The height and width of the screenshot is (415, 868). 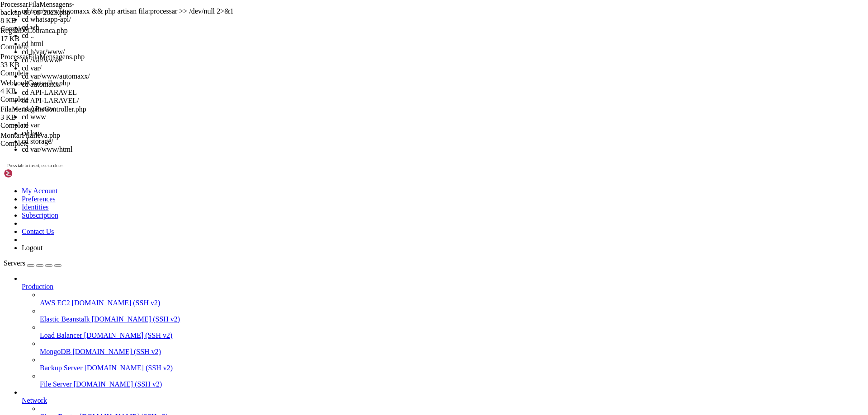 I want to click on x-row: You have new mail., so click(x=377, y=54).